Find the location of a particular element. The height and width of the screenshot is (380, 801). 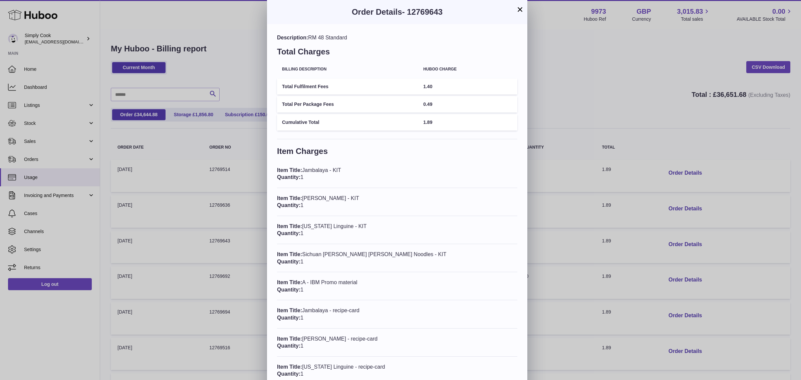

h3: Order Details is located at coordinates (397, 12).